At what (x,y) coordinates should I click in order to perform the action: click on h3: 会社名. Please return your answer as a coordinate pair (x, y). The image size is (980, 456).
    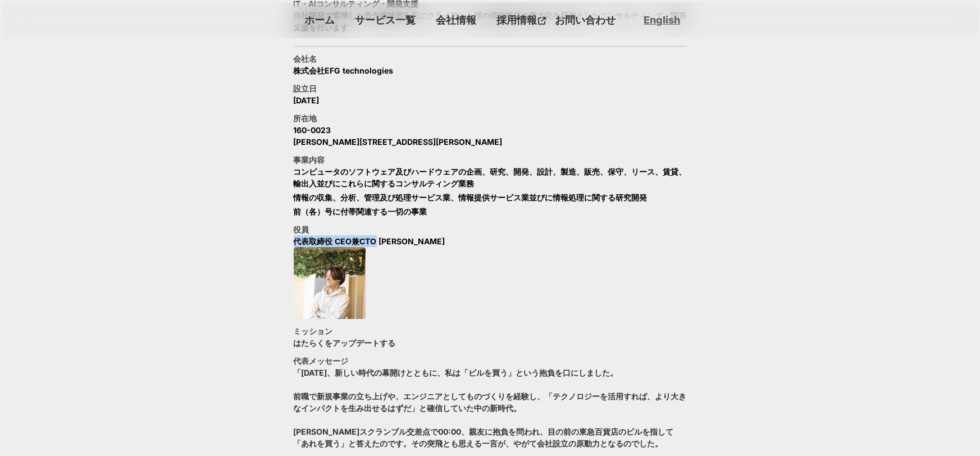
    Looking at the image, I should click on (305, 58).